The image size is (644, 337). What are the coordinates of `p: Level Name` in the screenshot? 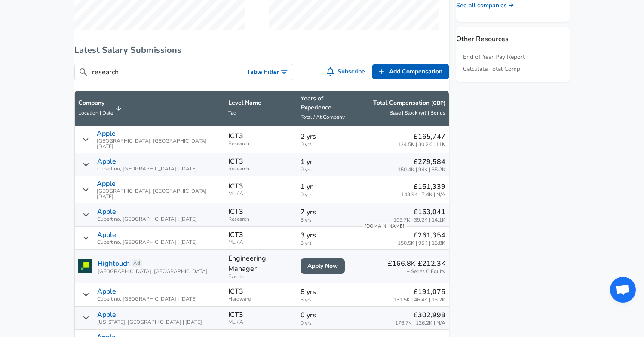 It's located at (261, 103).